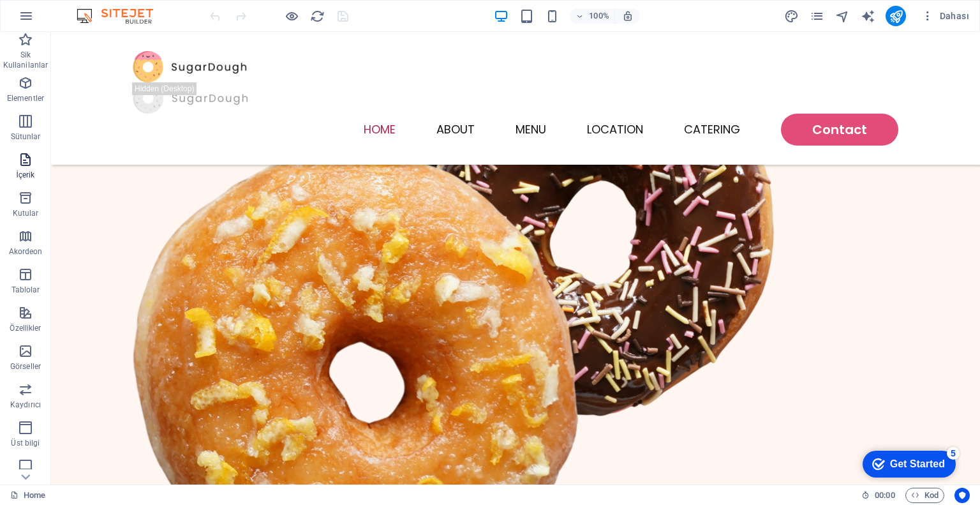 This screenshot has width=980, height=505. I want to click on button: design, so click(791, 16).